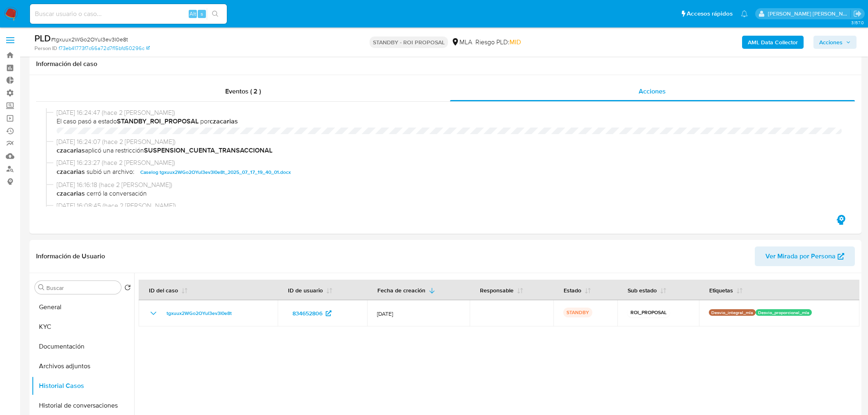 Image resolution: width=868 pixels, height=415 pixels. I want to click on button: General, so click(83, 307).